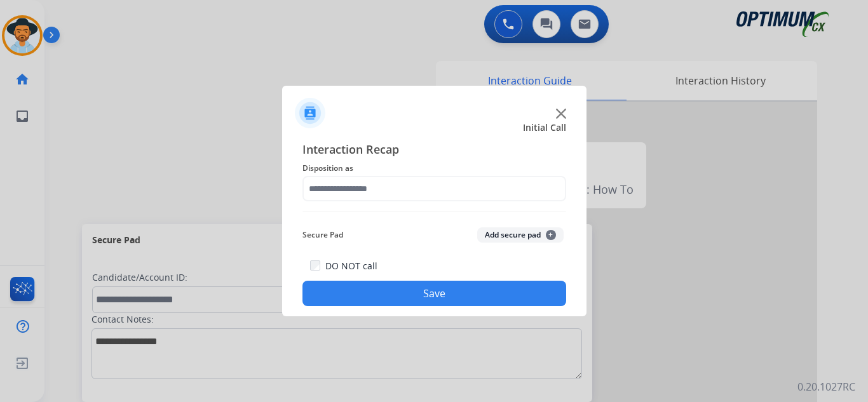 The image size is (868, 402). What do you see at coordinates (434, 151) in the screenshot?
I see `span: Interaction Recap` at bounding box center [434, 151].